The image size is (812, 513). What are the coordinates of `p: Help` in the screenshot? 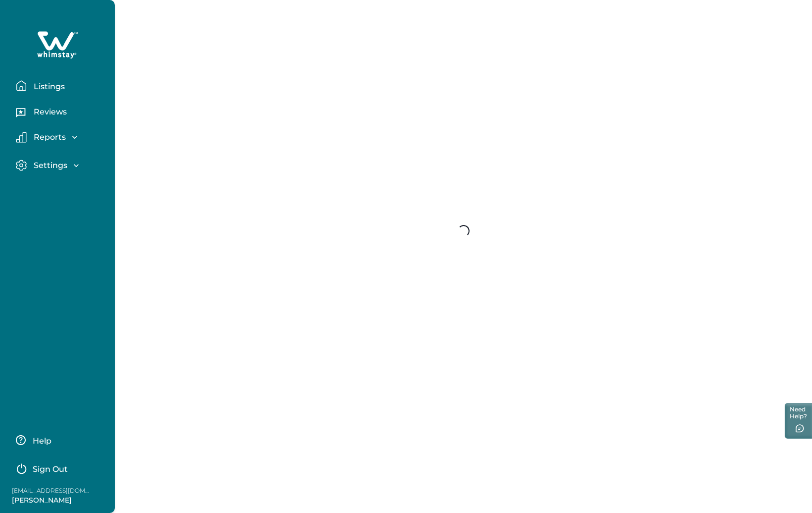 It's located at (41, 441).